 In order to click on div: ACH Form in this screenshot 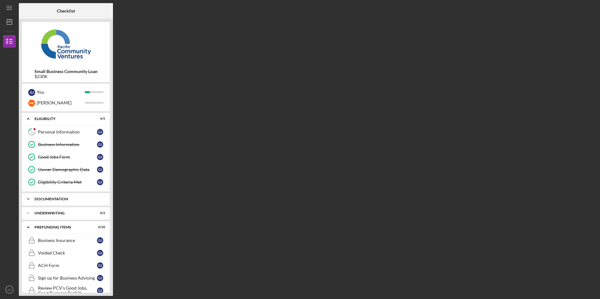, I will do `click(67, 266)`.